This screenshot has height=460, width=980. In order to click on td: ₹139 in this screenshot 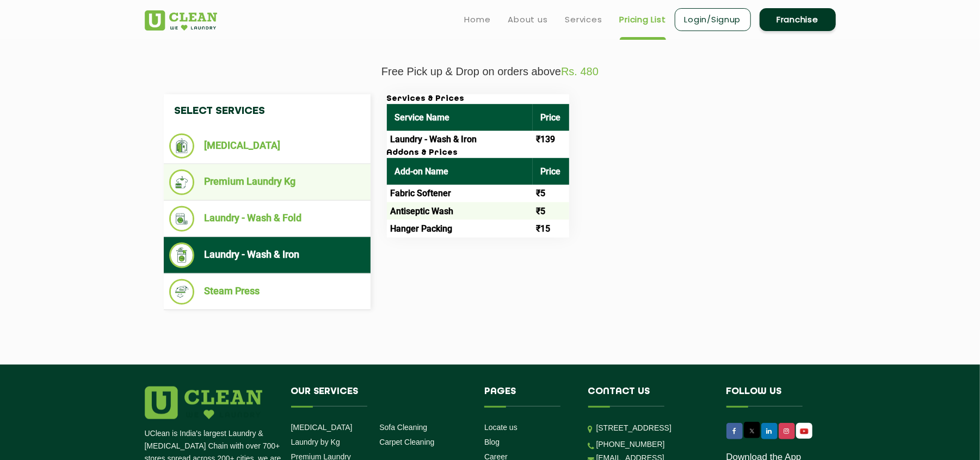, I will do `click(551, 139)`.